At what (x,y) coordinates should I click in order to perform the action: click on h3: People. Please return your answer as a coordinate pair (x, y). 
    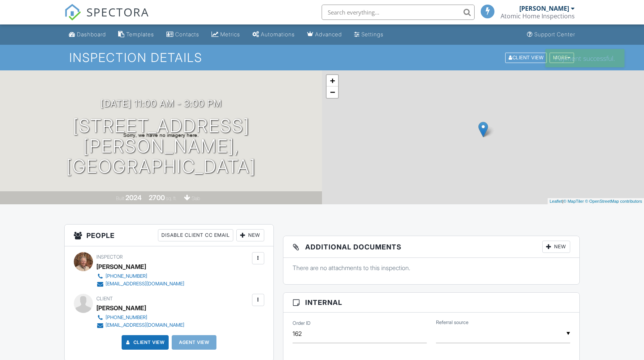
    Looking at the image, I should click on (169, 235).